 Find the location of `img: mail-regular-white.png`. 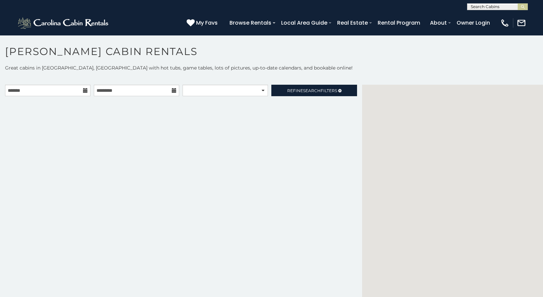

img: mail-regular-white.png is located at coordinates (522, 23).